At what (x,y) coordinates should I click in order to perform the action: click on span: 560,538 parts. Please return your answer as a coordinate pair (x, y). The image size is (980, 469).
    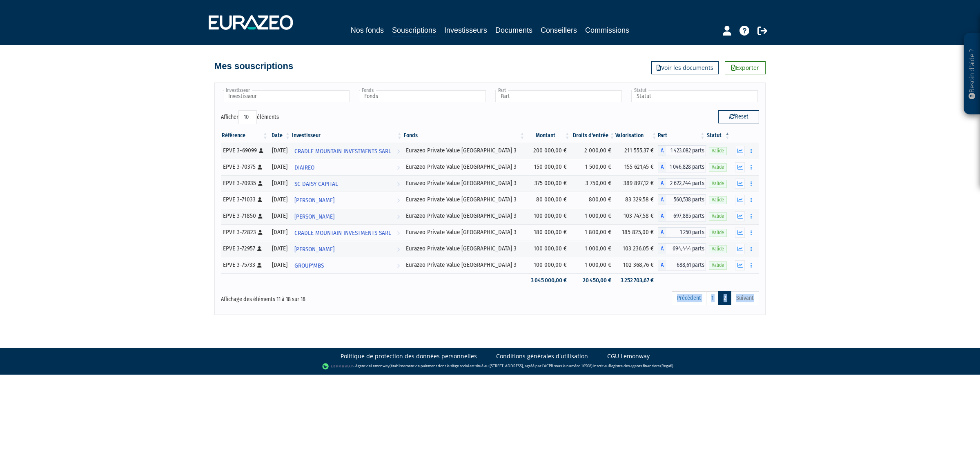
    Looking at the image, I should click on (686, 200).